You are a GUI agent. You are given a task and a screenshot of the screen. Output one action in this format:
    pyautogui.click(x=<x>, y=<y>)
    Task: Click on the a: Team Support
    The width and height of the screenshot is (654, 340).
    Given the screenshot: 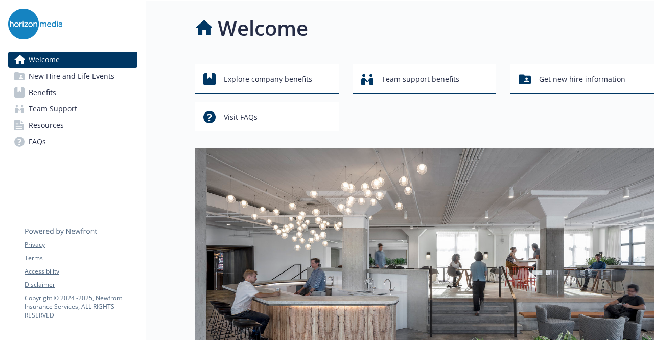 What is the action you would take?
    pyautogui.click(x=73, y=109)
    